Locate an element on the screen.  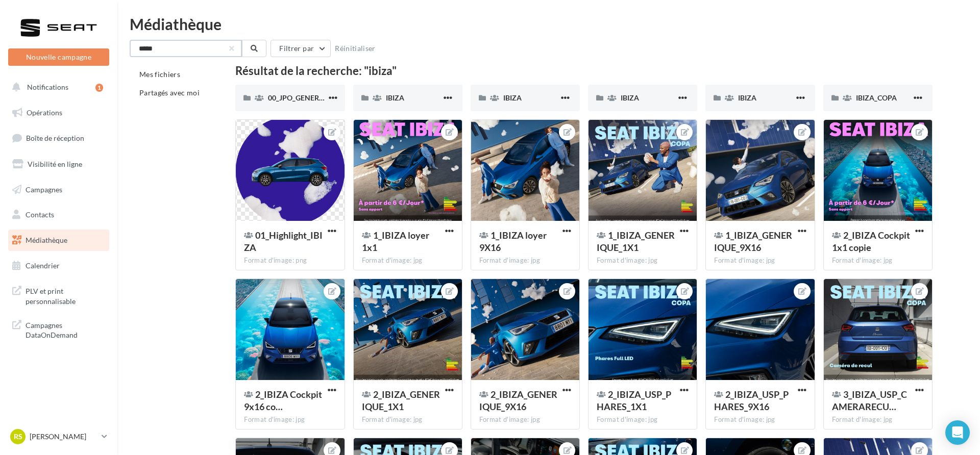
span: Boîte de réception is located at coordinates (55, 137).